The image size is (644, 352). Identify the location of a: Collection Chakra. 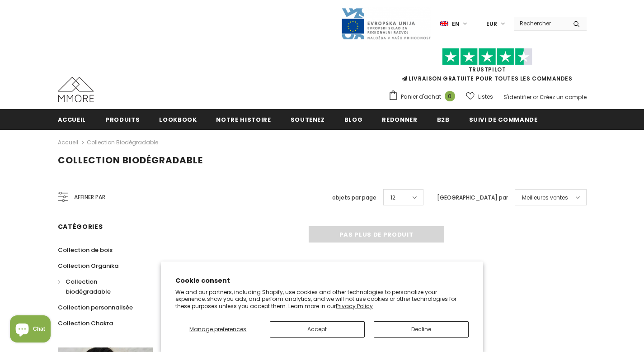
(86, 323).